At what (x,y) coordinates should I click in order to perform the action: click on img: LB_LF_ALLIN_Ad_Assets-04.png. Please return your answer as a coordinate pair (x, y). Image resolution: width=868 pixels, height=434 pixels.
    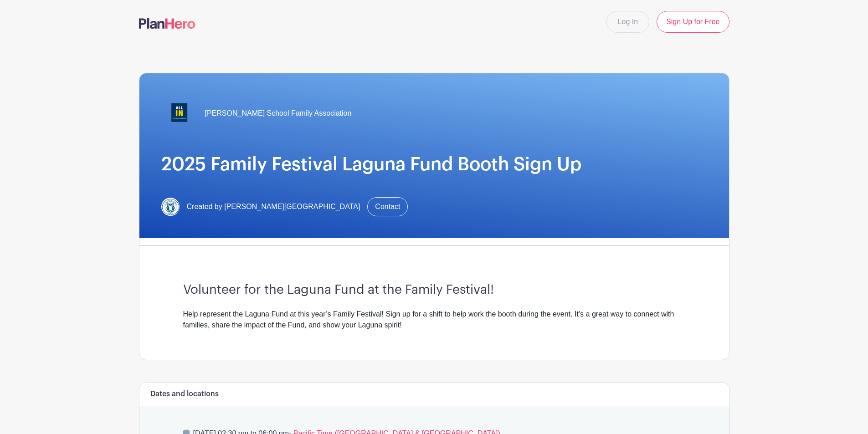
    Looking at the image, I should click on (179, 114).